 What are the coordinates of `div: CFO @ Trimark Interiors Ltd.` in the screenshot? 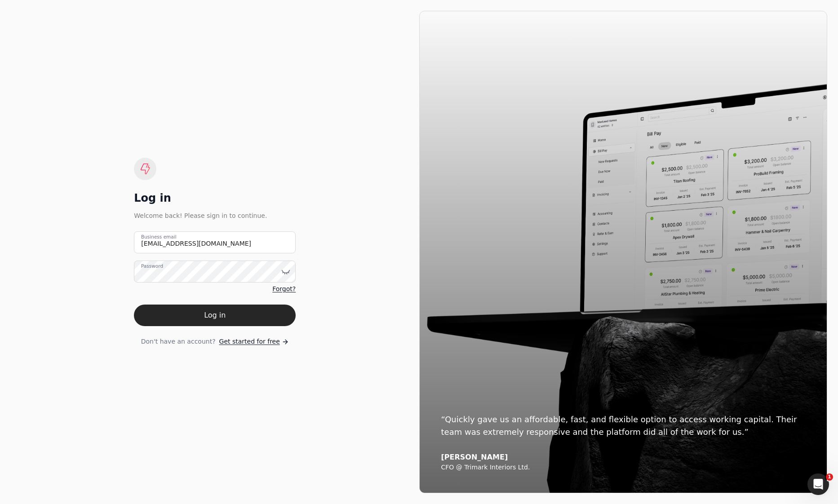 It's located at (623, 468).